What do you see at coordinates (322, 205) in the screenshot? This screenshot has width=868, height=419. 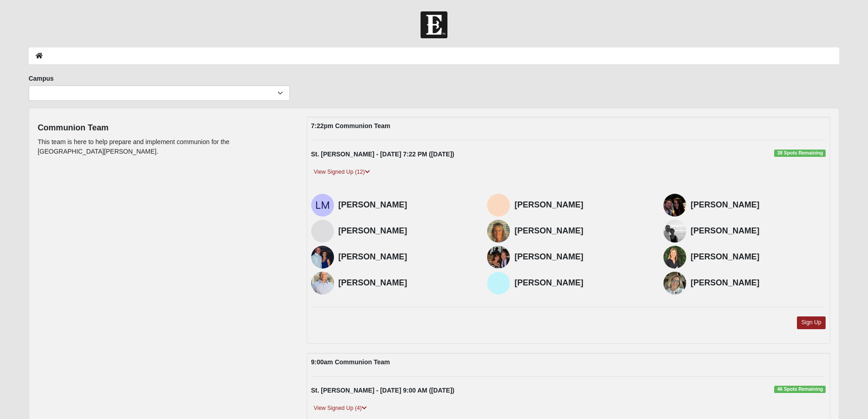 I see `img: Laura Manning` at bounding box center [322, 205].